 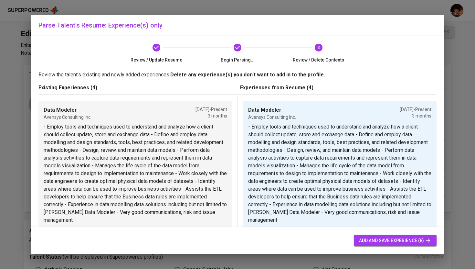 I want to click on span: Begin Parsing..., so click(x=238, y=60).